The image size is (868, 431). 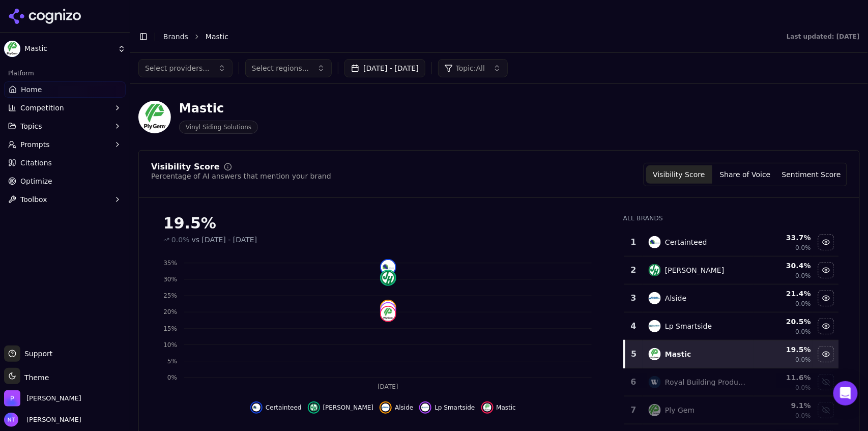 What do you see at coordinates (31, 90) in the screenshot?
I see `span: Home` at bounding box center [31, 90].